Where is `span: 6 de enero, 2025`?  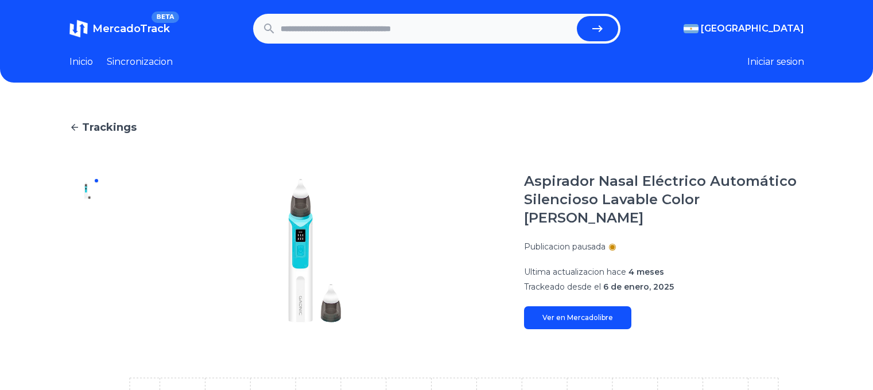 span: 6 de enero, 2025 is located at coordinates (639, 287).